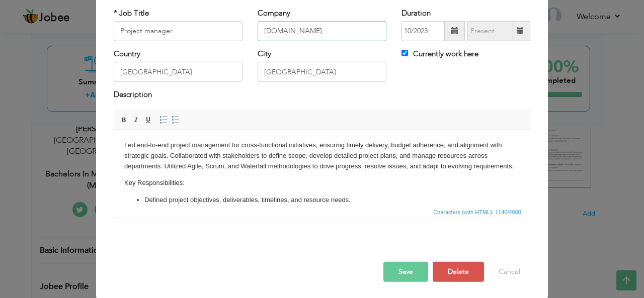 The image size is (644, 298). What do you see at coordinates (131, 12) in the screenshot?
I see `label: * Job Title` at bounding box center [131, 12].